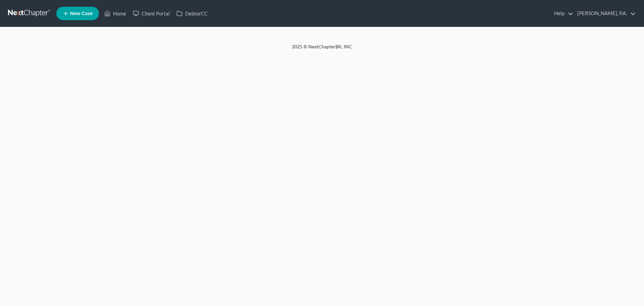  I want to click on new-legal-case-button: New Case, so click(77, 13).